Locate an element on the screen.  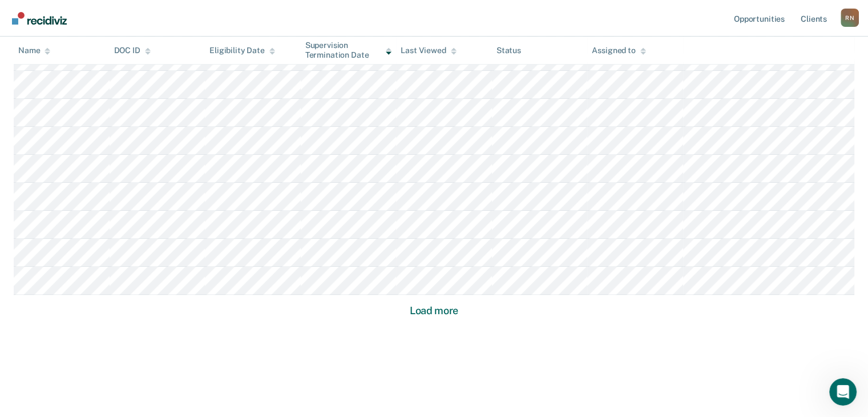
img: Recidiviz is located at coordinates (39, 18).